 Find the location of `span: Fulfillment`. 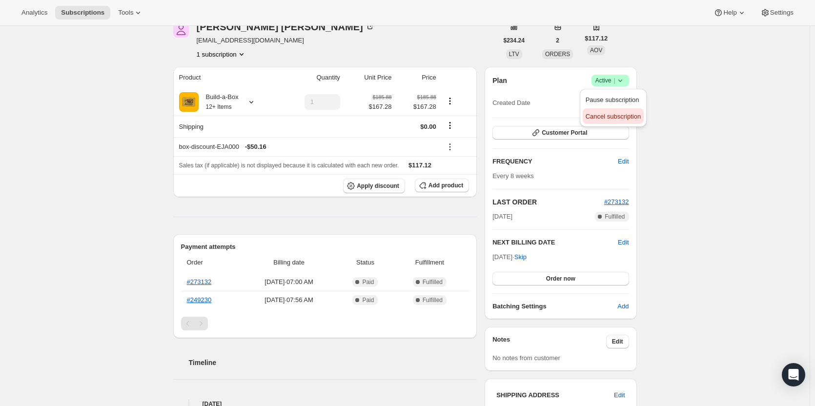

span: Fulfillment is located at coordinates (430, 262).